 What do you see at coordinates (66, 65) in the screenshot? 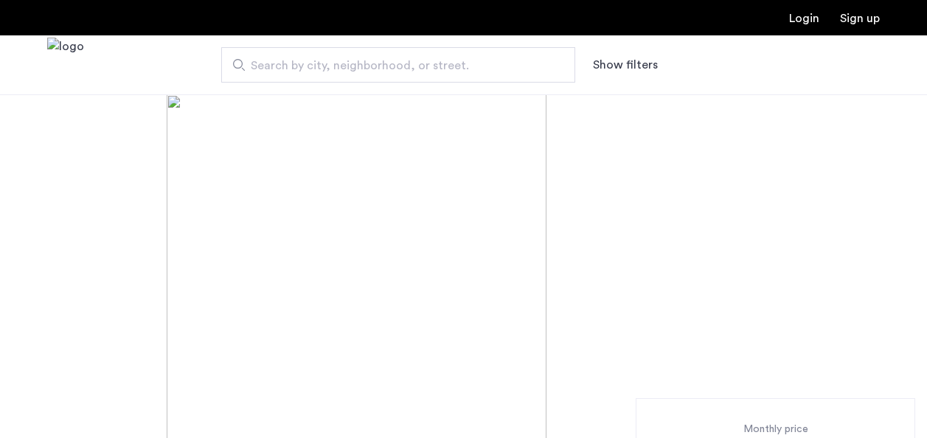
I see `a: Cazamio Logo` at bounding box center [66, 65].